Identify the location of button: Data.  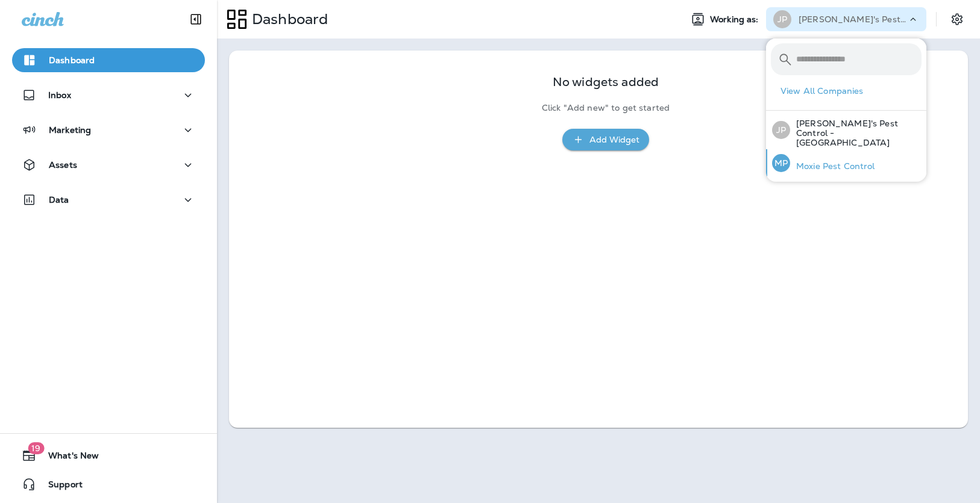
(109, 200).